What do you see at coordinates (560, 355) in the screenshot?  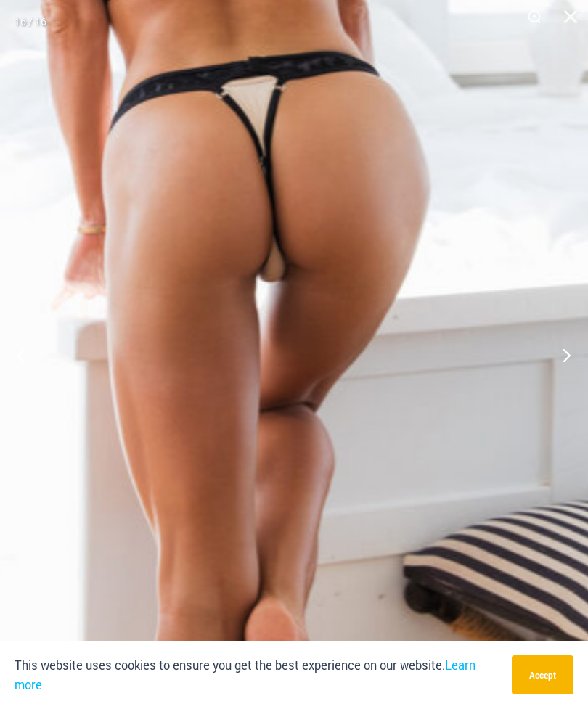 I see `button: Next` at bounding box center [560, 355].